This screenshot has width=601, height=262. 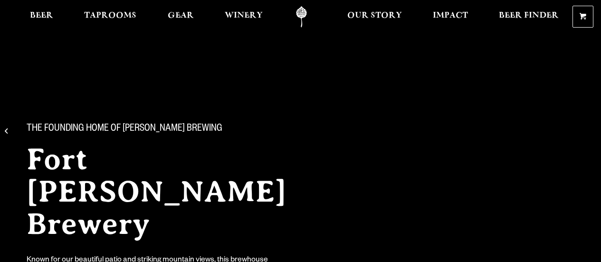 What do you see at coordinates (529, 17) in the screenshot?
I see `a: Beer Finder` at bounding box center [529, 17].